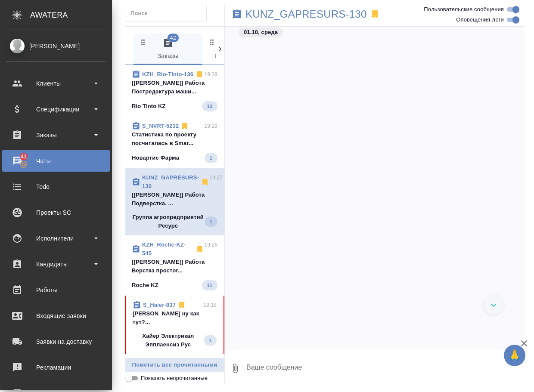 This screenshot has width=534, height=392. I want to click on div: Кандидаты, so click(56, 264).